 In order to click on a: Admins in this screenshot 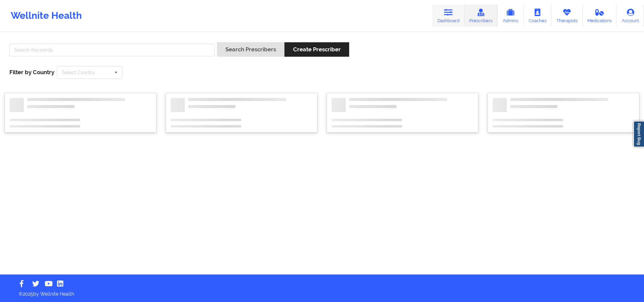, I will do `click(510, 16)`.